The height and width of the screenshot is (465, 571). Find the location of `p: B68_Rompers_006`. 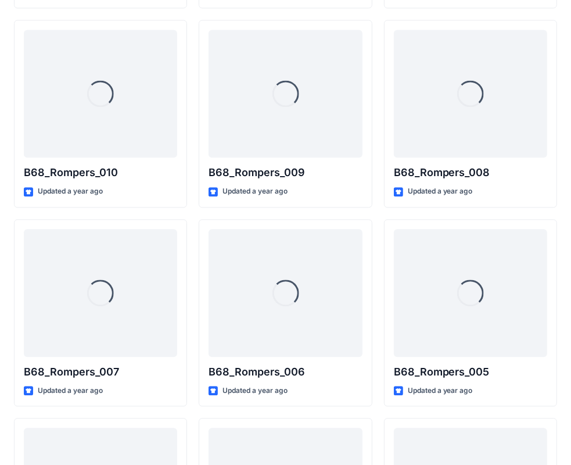

p: B68_Rompers_006 is located at coordinates (285, 372).